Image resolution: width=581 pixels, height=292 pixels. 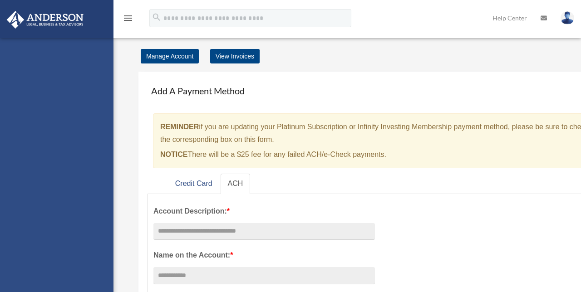 I want to click on i: menu, so click(x=128, y=18).